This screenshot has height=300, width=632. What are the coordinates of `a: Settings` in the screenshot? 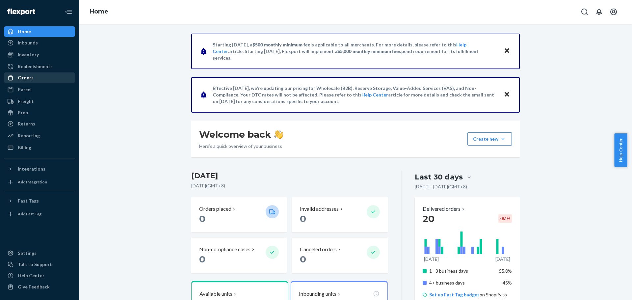 It's located at (40, 253).